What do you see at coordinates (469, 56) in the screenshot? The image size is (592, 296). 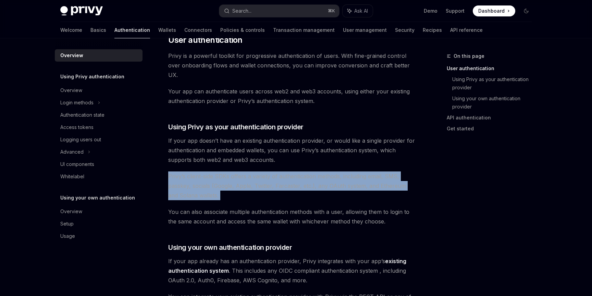 I see `span: On this page` at bounding box center [469, 56].